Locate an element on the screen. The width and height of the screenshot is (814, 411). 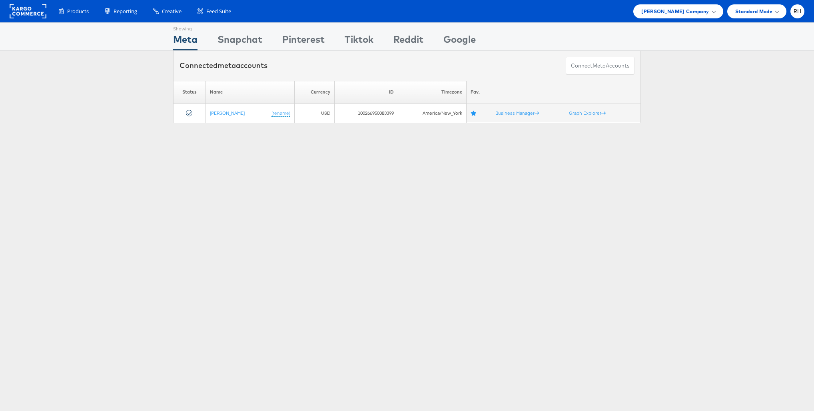
div: Connected accounts is located at coordinates (223, 66).